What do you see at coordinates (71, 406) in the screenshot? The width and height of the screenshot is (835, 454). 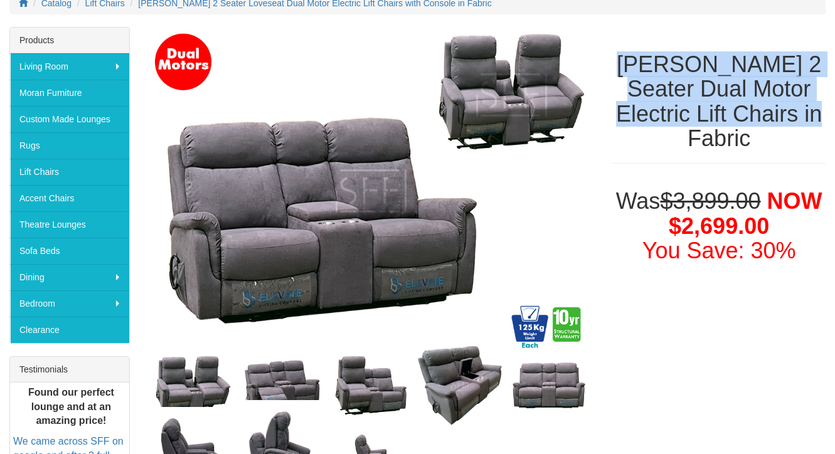 I see `b: Found our perfect lounge and at an amazing price!` at bounding box center [71, 406].